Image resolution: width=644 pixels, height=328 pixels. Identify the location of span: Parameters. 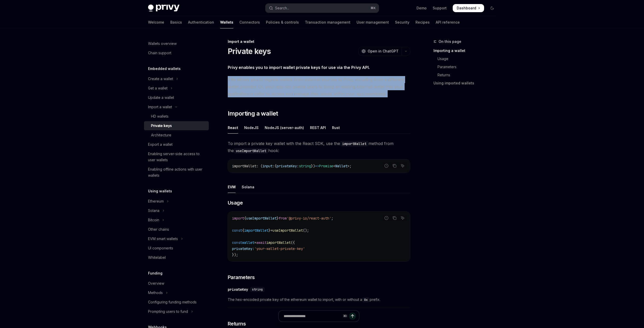
(242, 277).